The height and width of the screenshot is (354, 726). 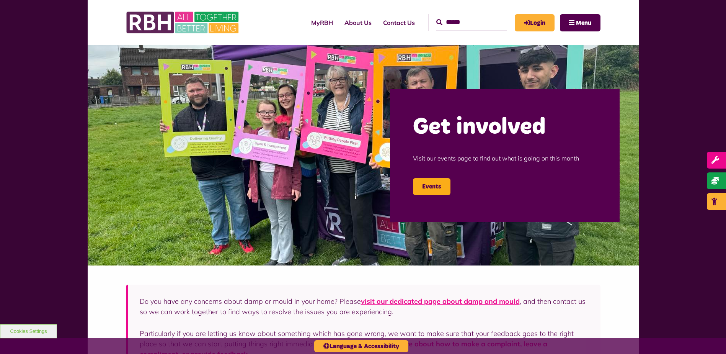 What do you see at coordinates (183, 23) in the screenshot?
I see `img: RBH` at bounding box center [183, 23].